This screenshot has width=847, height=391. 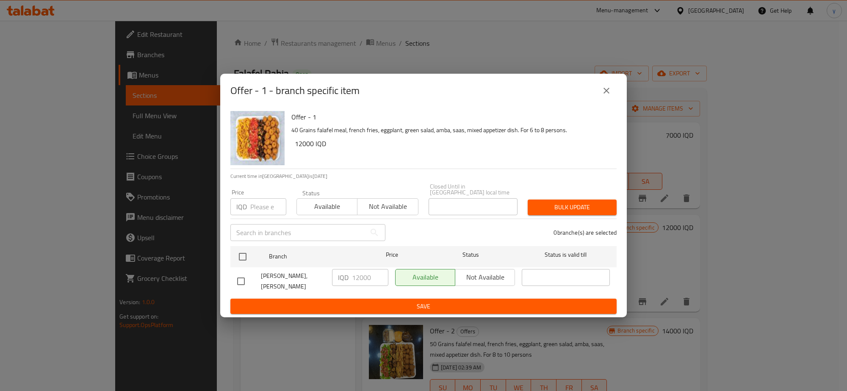 What do you see at coordinates (572, 207) in the screenshot?
I see `span: Bulk update` at bounding box center [572, 207].